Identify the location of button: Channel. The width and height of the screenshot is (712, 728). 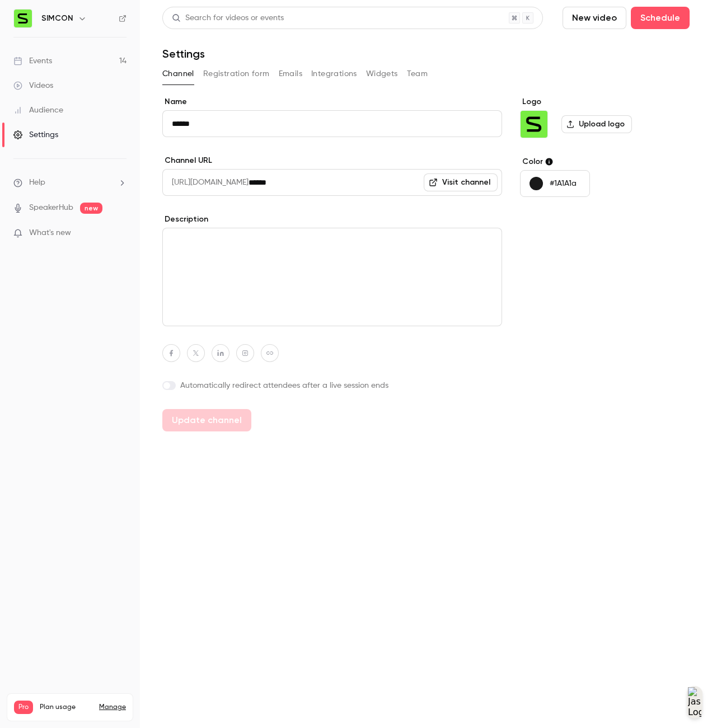
(178, 74).